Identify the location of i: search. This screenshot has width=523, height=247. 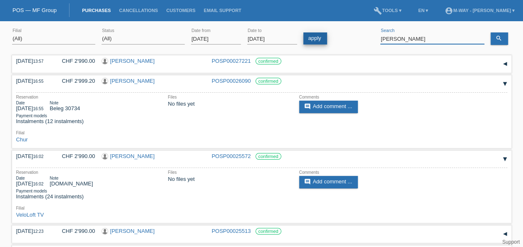
(499, 38).